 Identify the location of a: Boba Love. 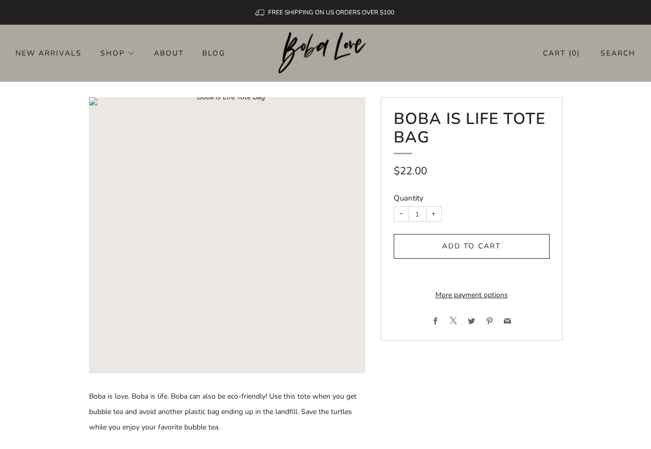
(325, 53).